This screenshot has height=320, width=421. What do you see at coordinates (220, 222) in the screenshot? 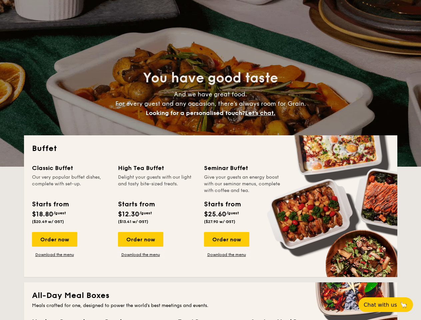
I see `span: ($27.90 w/ GST)` at bounding box center [220, 222].